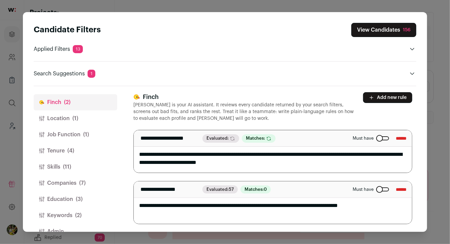 The image size is (450, 244). What do you see at coordinates (75, 102) in the screenshot?
I see `button: Finch(2)` at bounding box center [75, 102].